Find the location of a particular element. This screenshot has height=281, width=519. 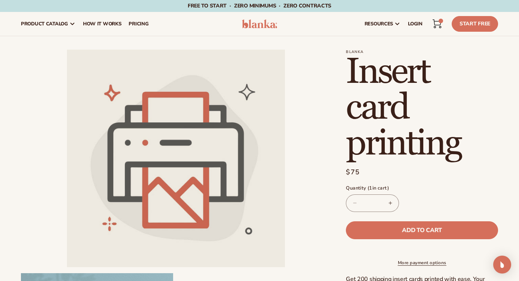

a: product catalog is located at coordinates (48, 24).